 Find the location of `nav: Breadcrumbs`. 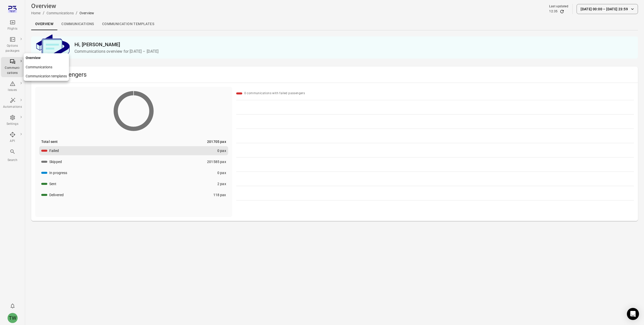

nav: Breadcrumbs is located at coordinates (63, 13).